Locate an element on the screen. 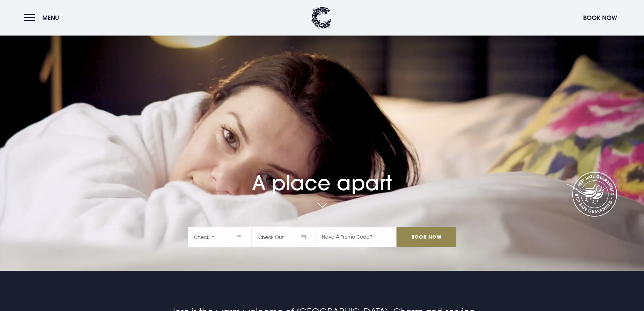 This screenshot has height=311, width=644. button: Menu is located at coordinates (43, 18).